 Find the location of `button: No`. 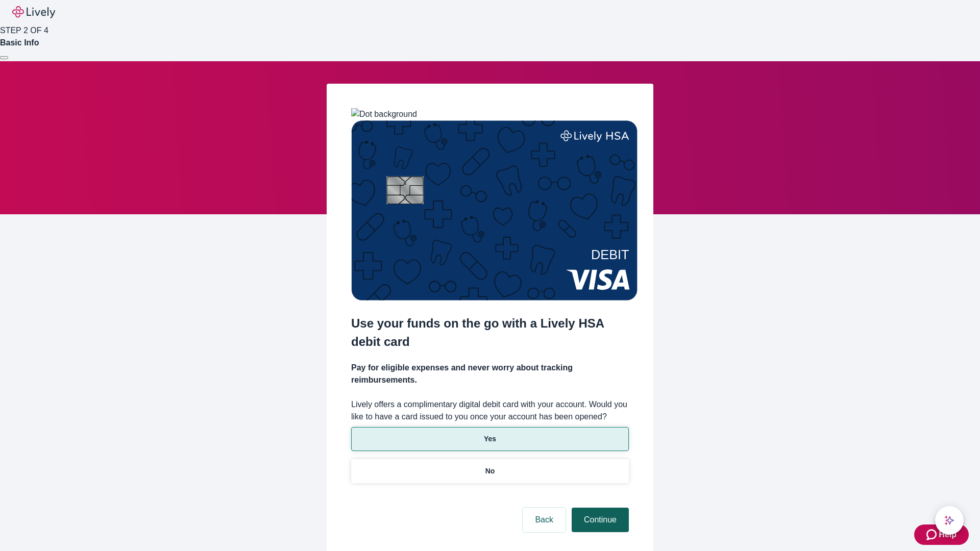

button: No is located at coordinates (490, 471).